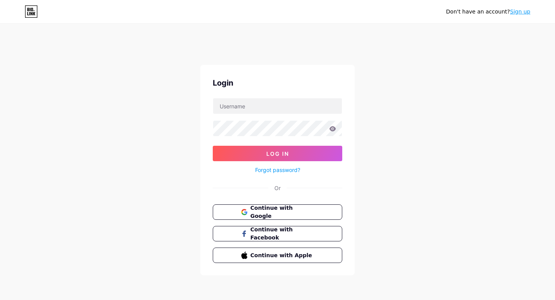  I want to click on input: Username, so click(277, 106).